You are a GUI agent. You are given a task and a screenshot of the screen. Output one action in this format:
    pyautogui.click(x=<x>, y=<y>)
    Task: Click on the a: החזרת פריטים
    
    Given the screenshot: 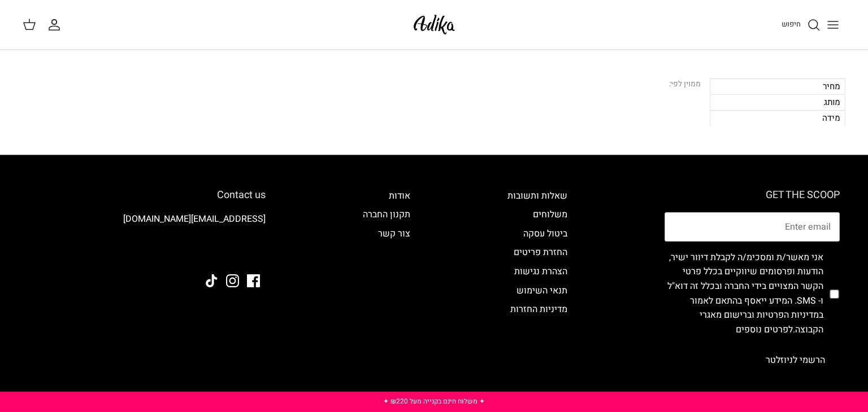 What is the action you would take?
    pyautogui.click(x=540, y=252)
    